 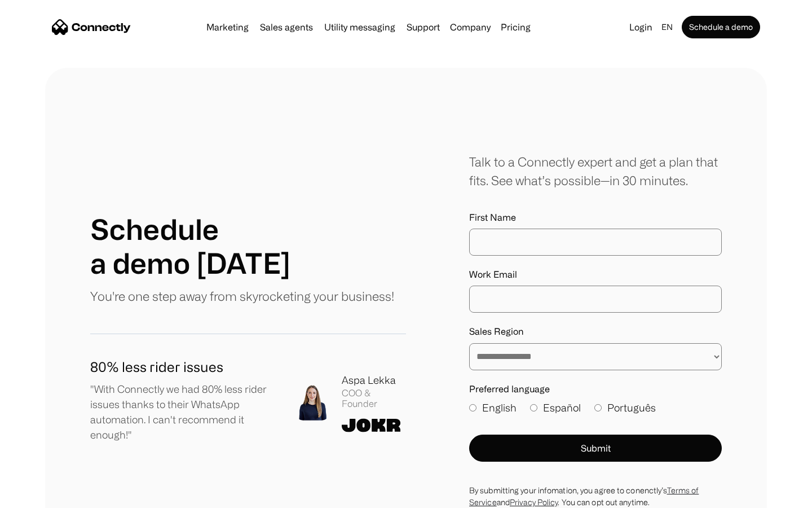 What do you see at coordinates (515, 27) in the screenshot?
I see `a: Pricing` at bounding box center [515, 27].